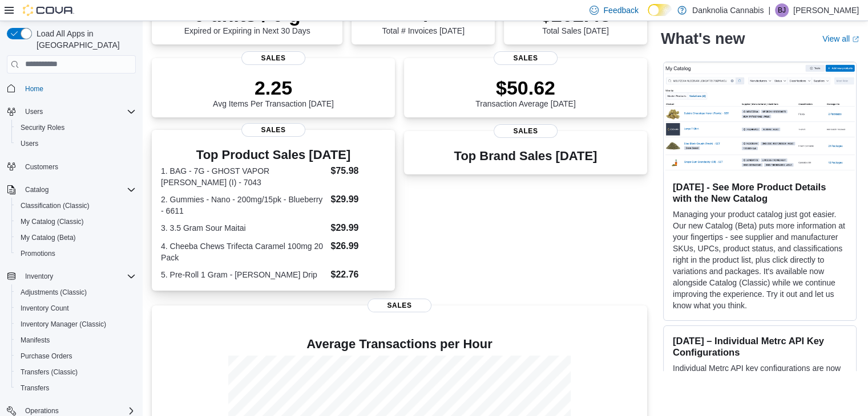  I want to click on p: 2.25, so click(274, 88).